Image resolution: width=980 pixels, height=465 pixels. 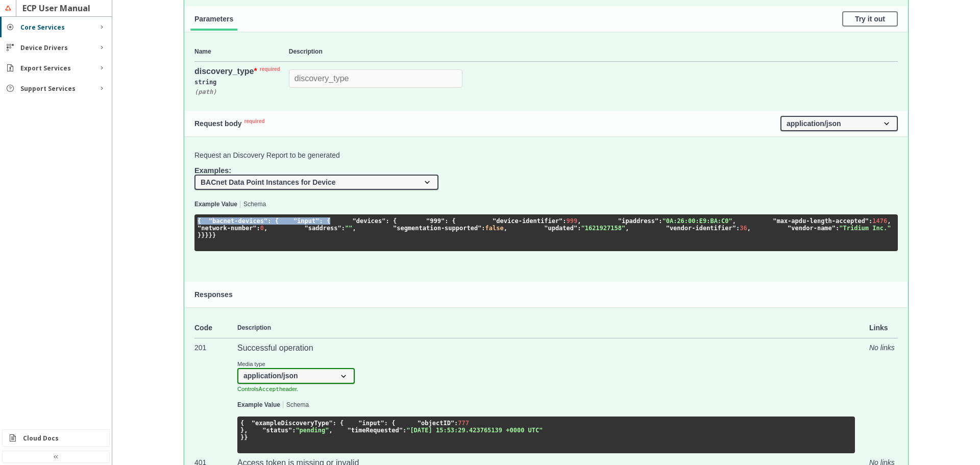 I want to click on h4: Responses, so click(x=546, y=295).